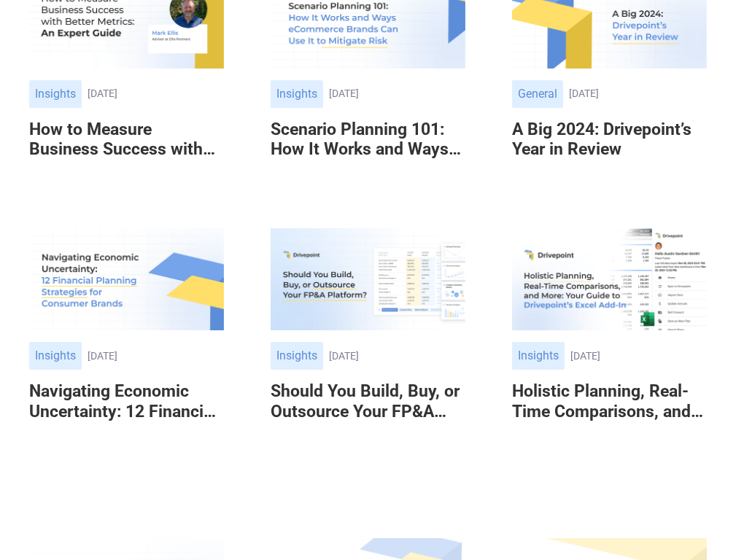 The width and height of the screenshot is (736, 560). What do you see at coordinates (609, 280) in the screenshot?
I see `img: Holistic Planning, Real-Time Comparisons, and More: Your Guide to Drivepoint’s Excel Add-In` at bounding box center [609, 280].